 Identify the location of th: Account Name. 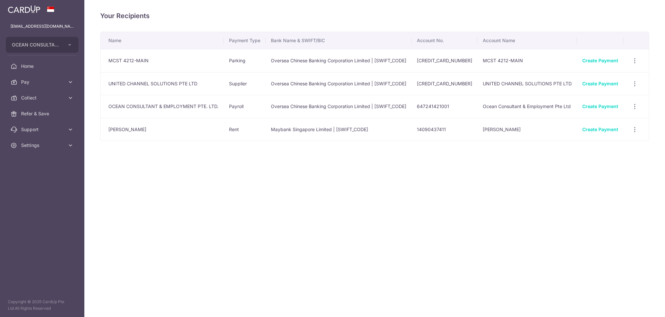
(527, 41).